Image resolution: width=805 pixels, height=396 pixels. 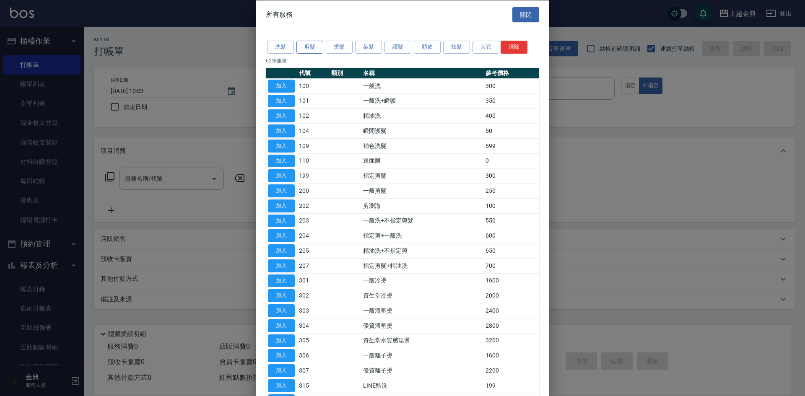 What do you see at coordinates (422, 73) in the screenshot?
I see `th: 名稱` at bounding box center [422, 73].